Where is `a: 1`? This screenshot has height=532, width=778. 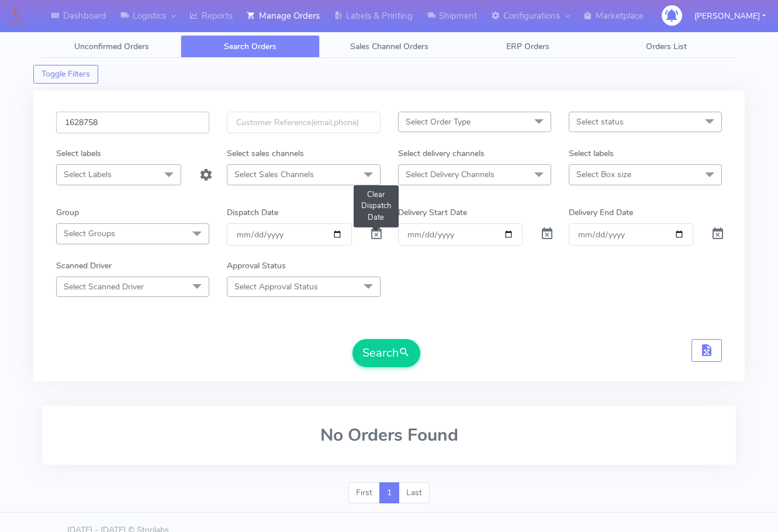 a: 1 is located at coordinates (389, 493).